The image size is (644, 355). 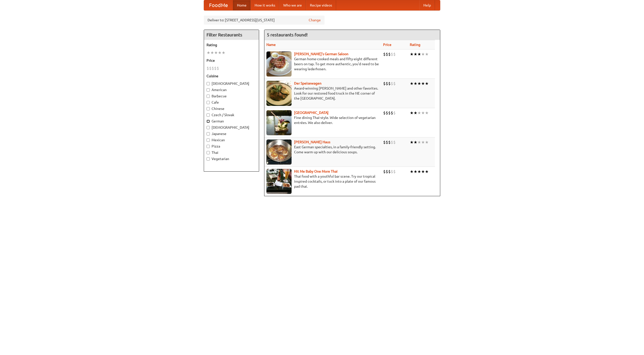 What do you see at coordinates (279, 64) in the screenshot?
I see `img: esthers.jpg` at bounding box center [279, 64].